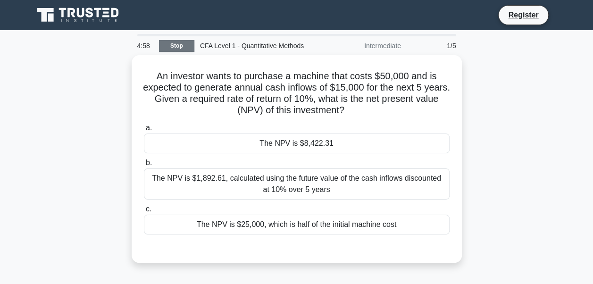 Image resolution: width=593 pixels, height=284 pixels. Describe the element at coordinates (523, 15) in the screenshot. I see `a: Register` at that location.